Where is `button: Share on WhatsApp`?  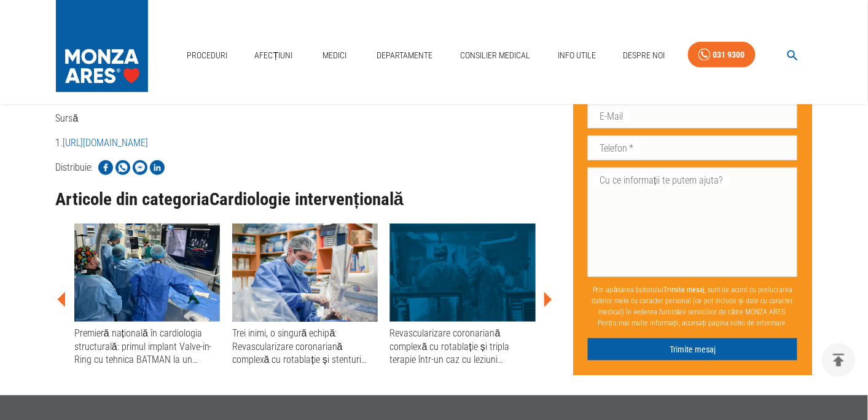
button: Share on WhatsApp is located at coordinates (123, 168).